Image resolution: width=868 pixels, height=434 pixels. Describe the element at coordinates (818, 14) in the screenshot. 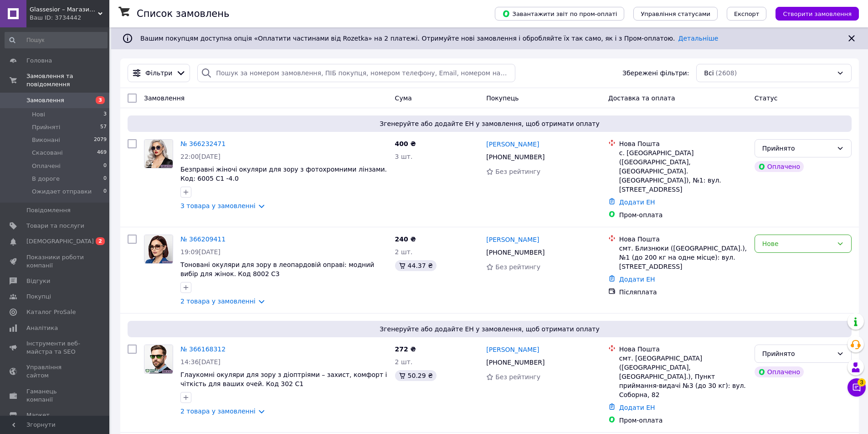

I see `span: Створити замовлення` at that location.